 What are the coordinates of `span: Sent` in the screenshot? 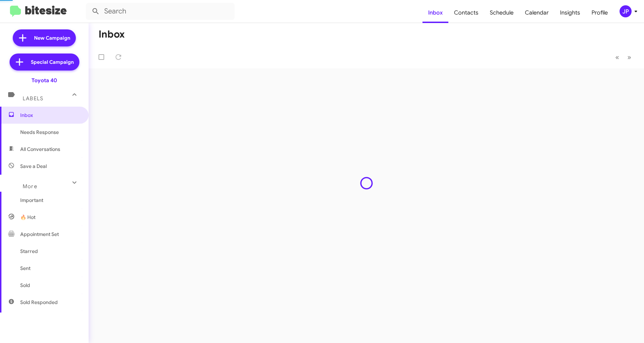 It's located at (25, 268).